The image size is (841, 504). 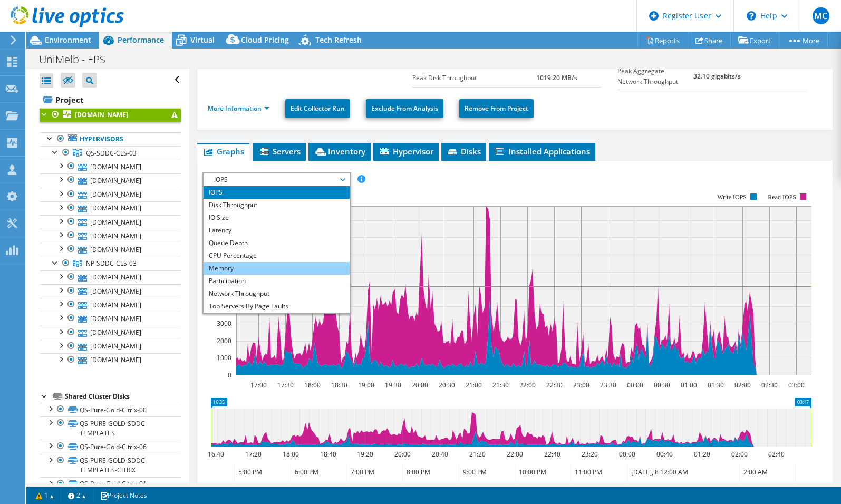 I want to click on text: 19:30, so click(x=393, y=385).